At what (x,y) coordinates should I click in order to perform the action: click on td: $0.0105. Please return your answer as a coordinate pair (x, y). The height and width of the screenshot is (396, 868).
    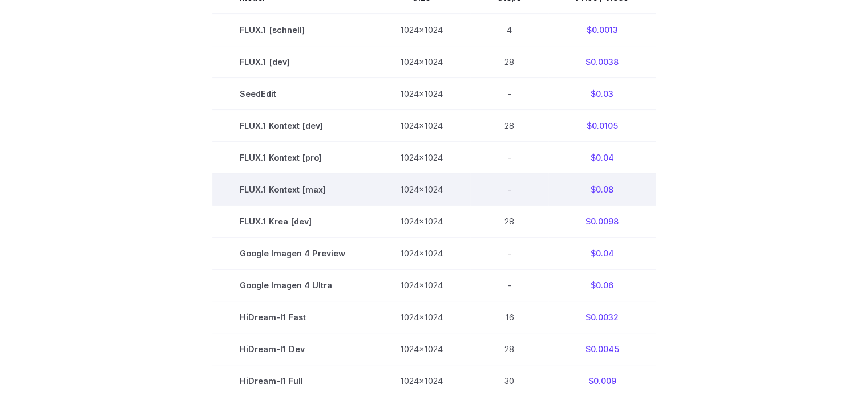
    Looking at the image, I should click on (602, 126).